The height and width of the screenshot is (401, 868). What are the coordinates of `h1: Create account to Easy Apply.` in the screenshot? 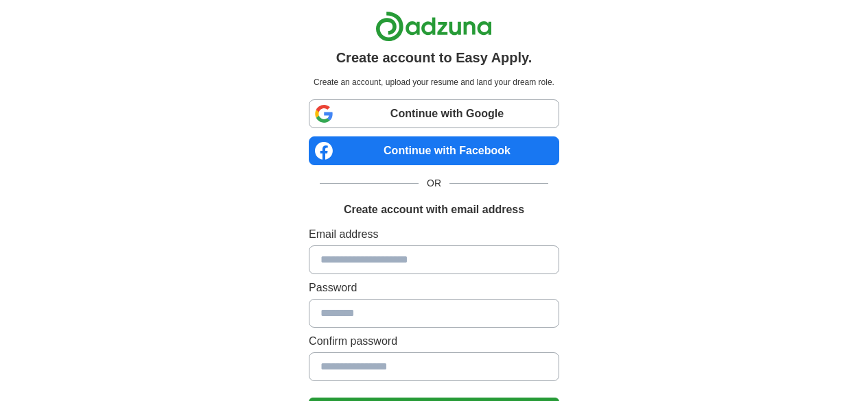 It's located at (434, 57).